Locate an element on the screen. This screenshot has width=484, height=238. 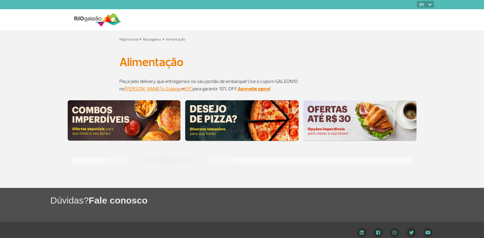
img: Instagram is located at coordinates (395, 232).